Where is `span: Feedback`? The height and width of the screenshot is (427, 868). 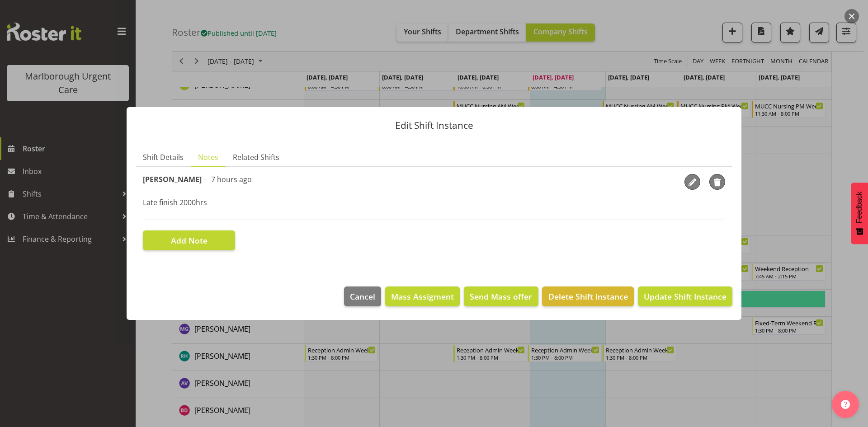
span: Feedback is located at coordinates (859, 208).